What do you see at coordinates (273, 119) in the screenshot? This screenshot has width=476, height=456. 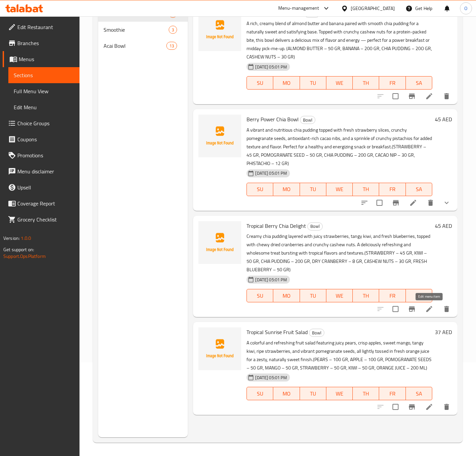 I see `span: Berry Power Chia Bowl` at bounding box center [273, 119].